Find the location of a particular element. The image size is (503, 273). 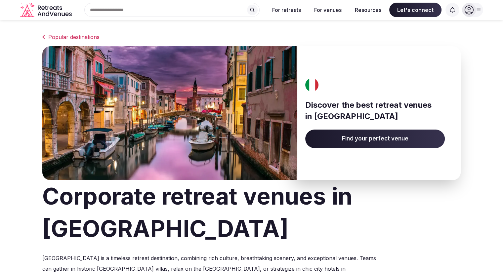

img: Banner image for Italy representative of the country is located at coordinates (169, 113).